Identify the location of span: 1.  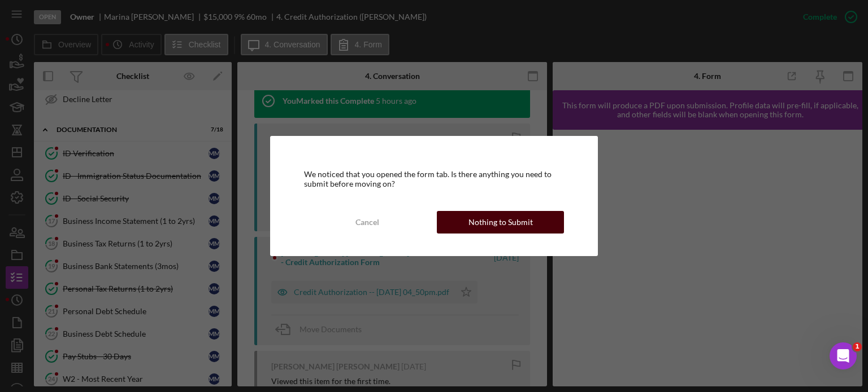
(857, 347).